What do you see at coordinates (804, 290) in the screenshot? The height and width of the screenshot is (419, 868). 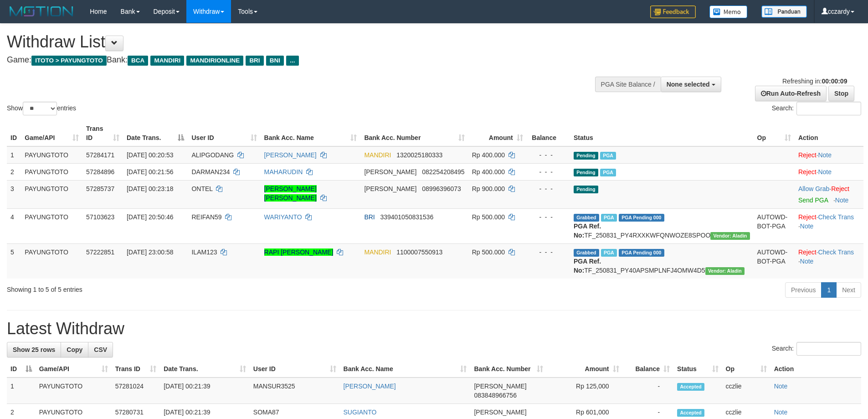 I see `a: Previous` at bounding box center [804, 290].